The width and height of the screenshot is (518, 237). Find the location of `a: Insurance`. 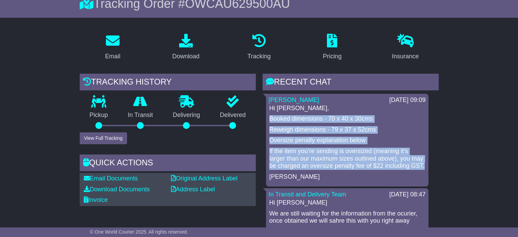

a: Insurance is located at coordinates (405, 47).